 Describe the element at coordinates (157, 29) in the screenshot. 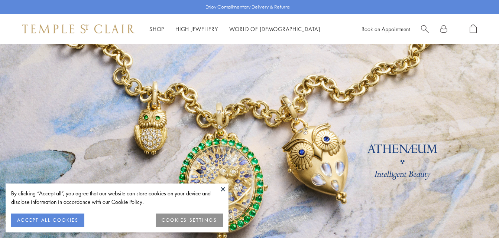

I see `a: ShopShop` at that location.